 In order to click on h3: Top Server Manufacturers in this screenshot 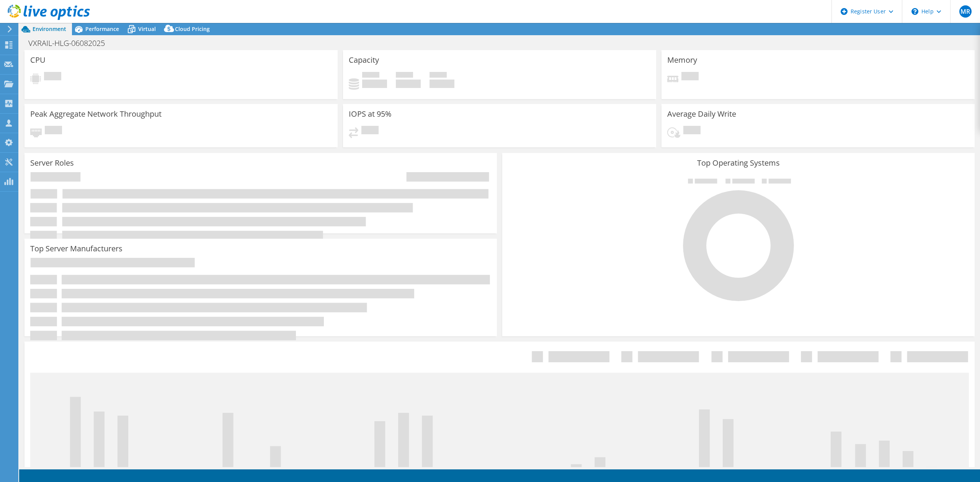, I will do `click(77, 249)`.